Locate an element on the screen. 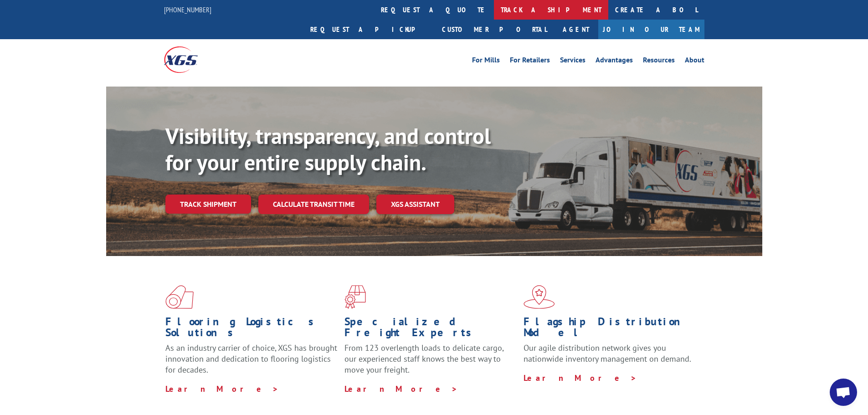  a: Join Our Team is located at coordinates (651, 29).